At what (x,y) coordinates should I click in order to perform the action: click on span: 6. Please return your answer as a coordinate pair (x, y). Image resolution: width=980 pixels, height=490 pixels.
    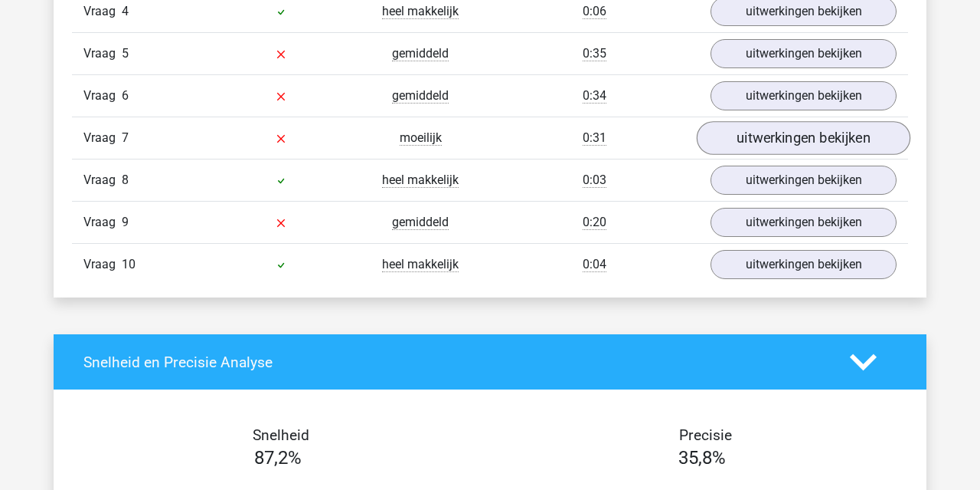
    Looking at the image, I should click on (125, 95).